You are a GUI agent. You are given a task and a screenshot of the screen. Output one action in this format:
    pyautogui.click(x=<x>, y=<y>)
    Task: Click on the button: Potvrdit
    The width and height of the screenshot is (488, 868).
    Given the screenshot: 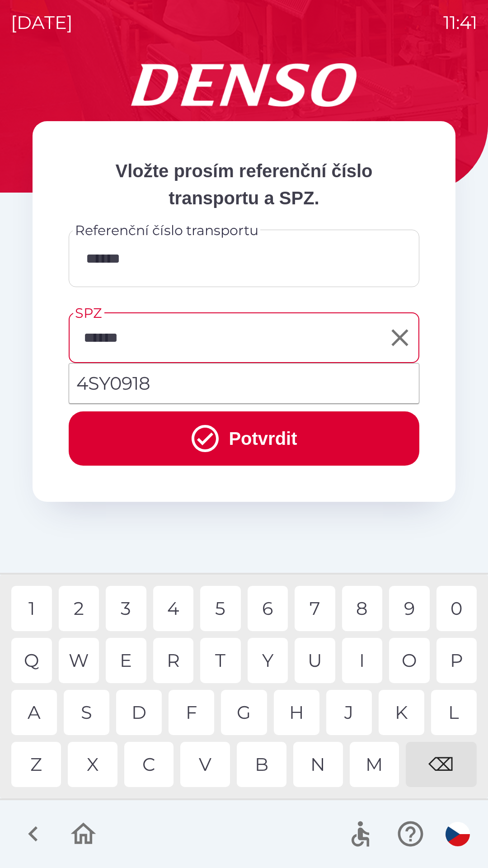 What is the action you would take?
    pyautogui.click(x=244, y=438)
    